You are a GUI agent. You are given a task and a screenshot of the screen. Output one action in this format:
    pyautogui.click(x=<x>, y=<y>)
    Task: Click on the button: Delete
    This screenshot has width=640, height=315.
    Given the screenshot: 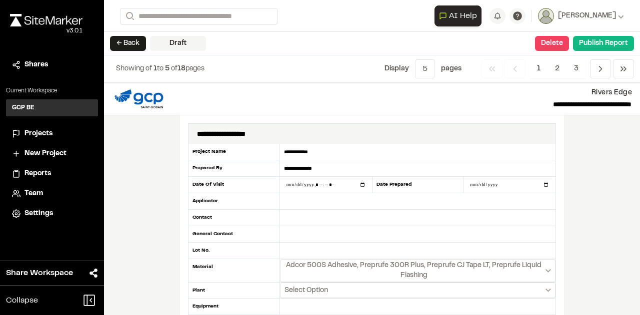 What is the action you would take?
    pyautogui.click(x=552, y=43)
    